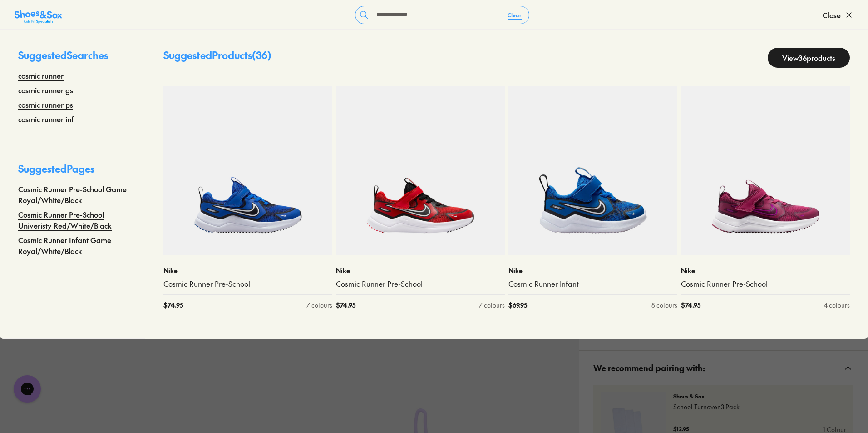  What do you see at coordinates (73, 58) in the screenshot?
I see `p: Suggested Searches` at bounding box center [73, 58].